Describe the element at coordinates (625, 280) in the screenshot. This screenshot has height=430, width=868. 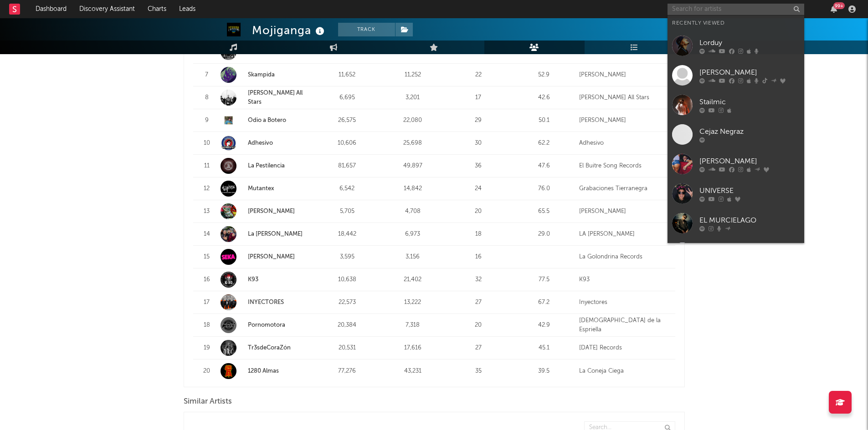
I see `div: K93` at that location.